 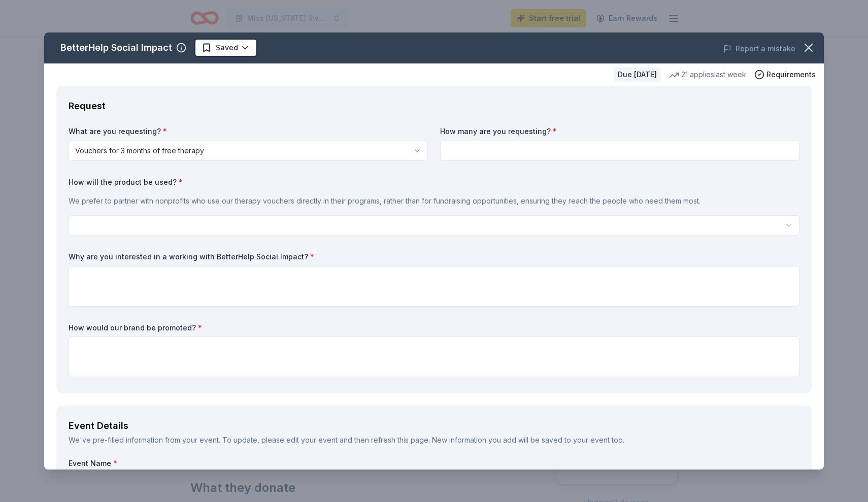 I want to click on label: How many are you requesting?, so click(x=620, y=131).